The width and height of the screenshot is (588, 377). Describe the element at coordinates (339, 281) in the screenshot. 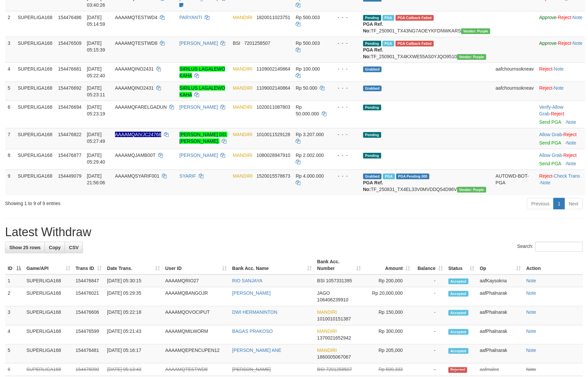

I see `span: Copy 1057331395 to clipboard` at that location.